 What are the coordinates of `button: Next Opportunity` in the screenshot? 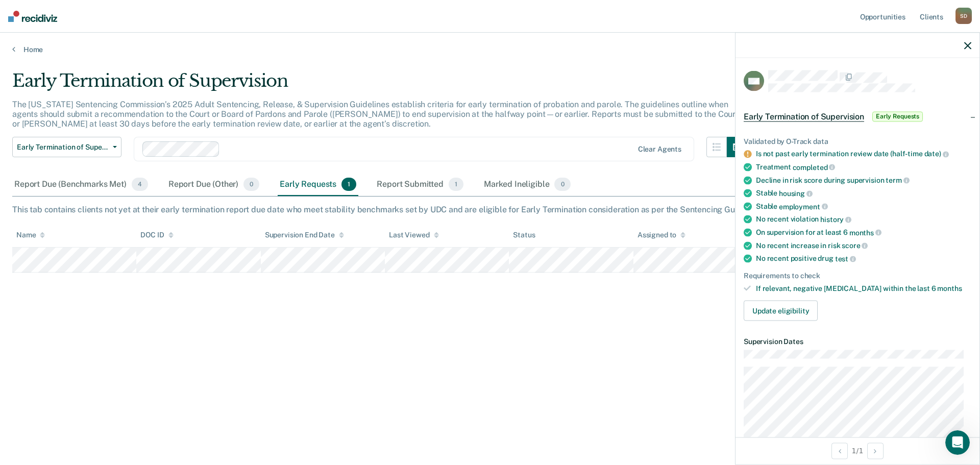 It's located at (875, 450).